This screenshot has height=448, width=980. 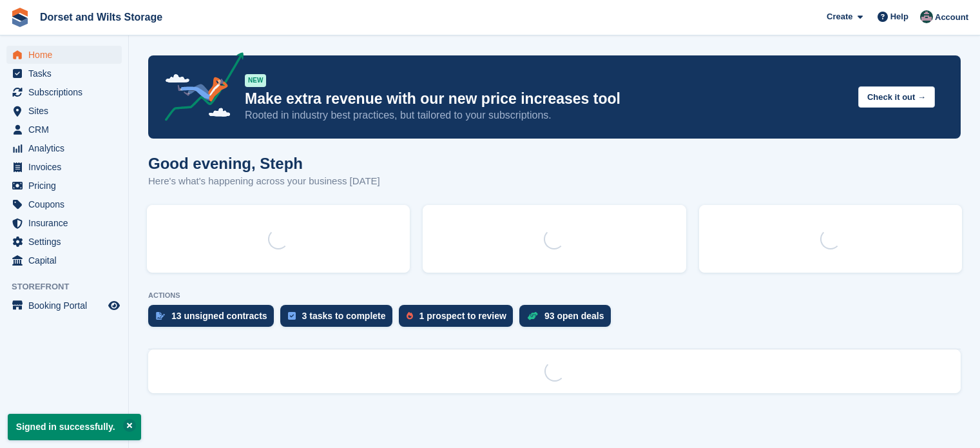 I want to click on span: CRM, so click(x=67, y=129).